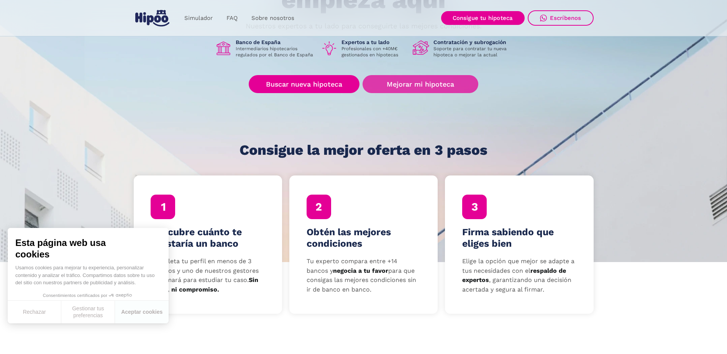 The height and width of the screenshot is (354, 727). I want to click on p: Profesionales con +40M€ gestionados en hipotecas, so click(374, 52).